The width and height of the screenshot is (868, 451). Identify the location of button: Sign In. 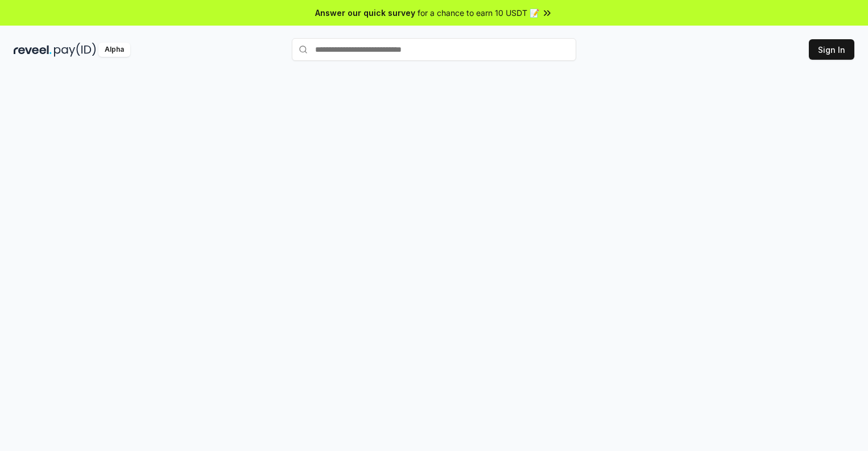
(831, 49).